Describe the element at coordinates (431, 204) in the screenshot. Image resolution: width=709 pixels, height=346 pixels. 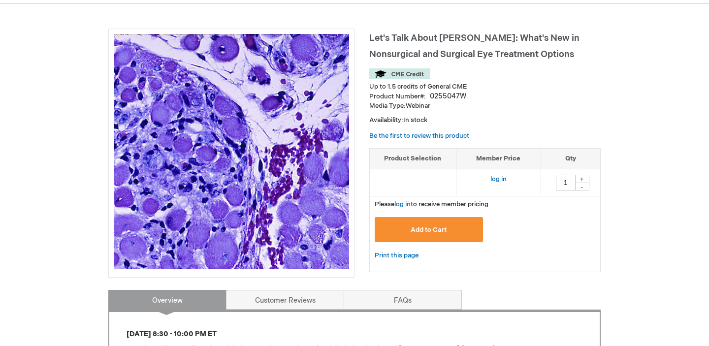
I see `span: Please to receive member pricing` at that location.